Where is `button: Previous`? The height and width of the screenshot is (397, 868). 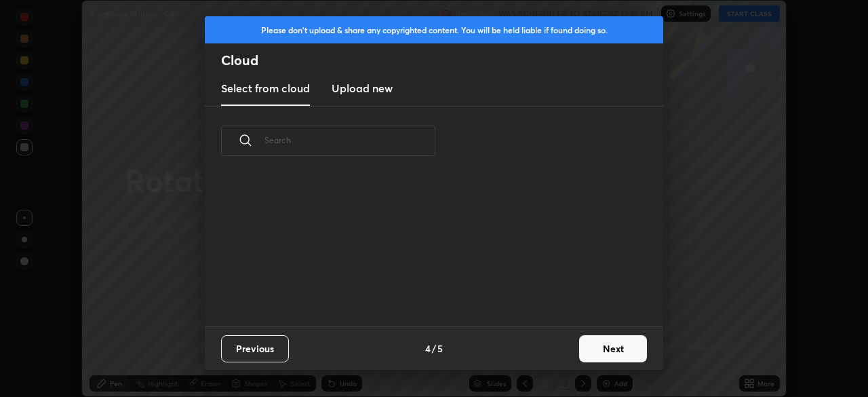 button: Previous is located at coordinates (255, 349).